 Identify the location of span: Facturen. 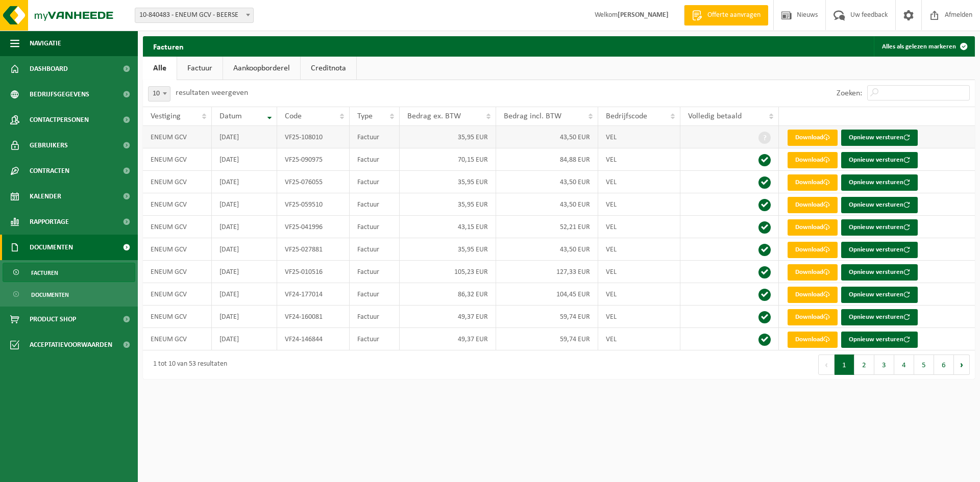
(44, 273).